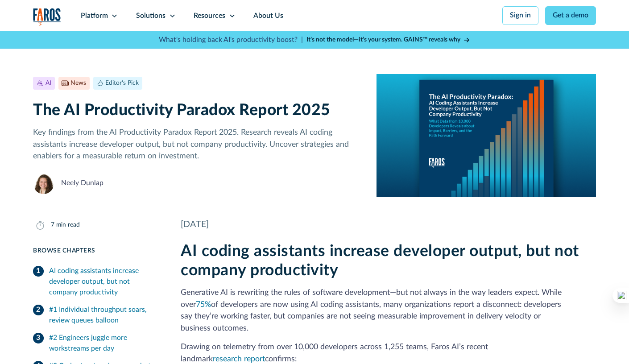 This screenshot has height=364, width=629. Describe the element at coordinates (47, 17) in the screenshot. I see `img: Logo of the analytics and reporting company Faros.` at that location.